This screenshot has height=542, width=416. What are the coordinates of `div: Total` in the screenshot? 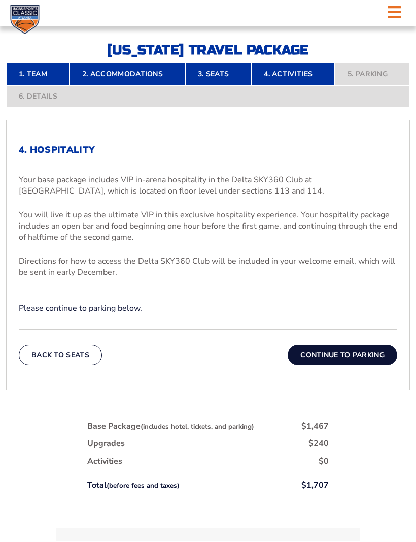 It's located at (134, 485).